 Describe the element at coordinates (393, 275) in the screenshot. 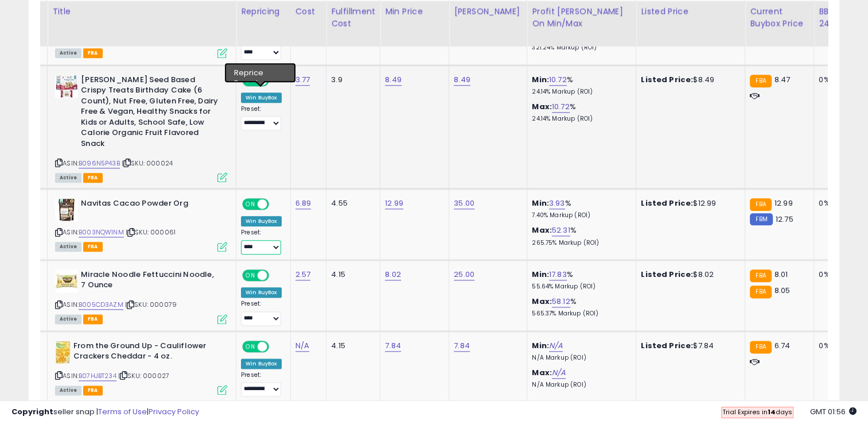

I see `a: 8.02` at that location.